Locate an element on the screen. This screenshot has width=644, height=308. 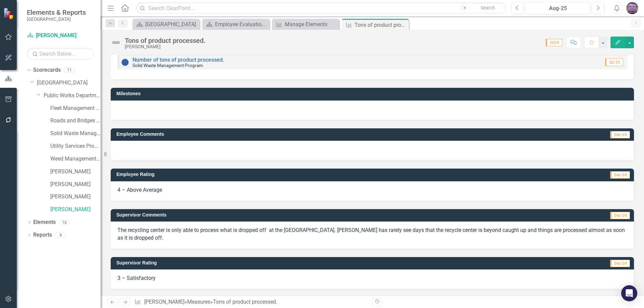
img: No Data is located at coordinates (126, 63).